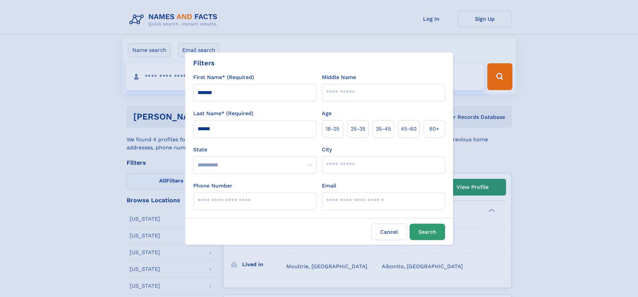 The image size is (638, 297). What do you see at coordinates (389, 232) in the screenshot?
I see `label: Cancel` at bounding box center [389, 232].